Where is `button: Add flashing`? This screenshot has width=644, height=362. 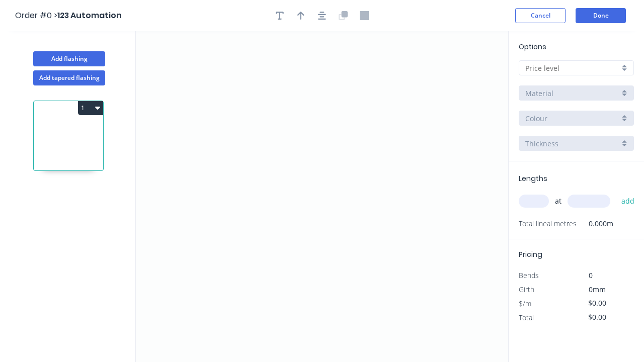 button: Add flashing is located at coordinates (69, 58).